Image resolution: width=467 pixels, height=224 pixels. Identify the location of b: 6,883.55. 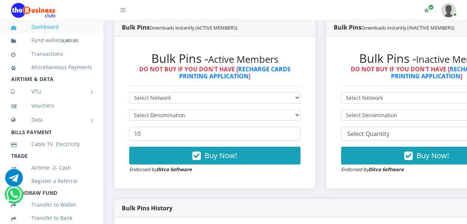
(69, 40).